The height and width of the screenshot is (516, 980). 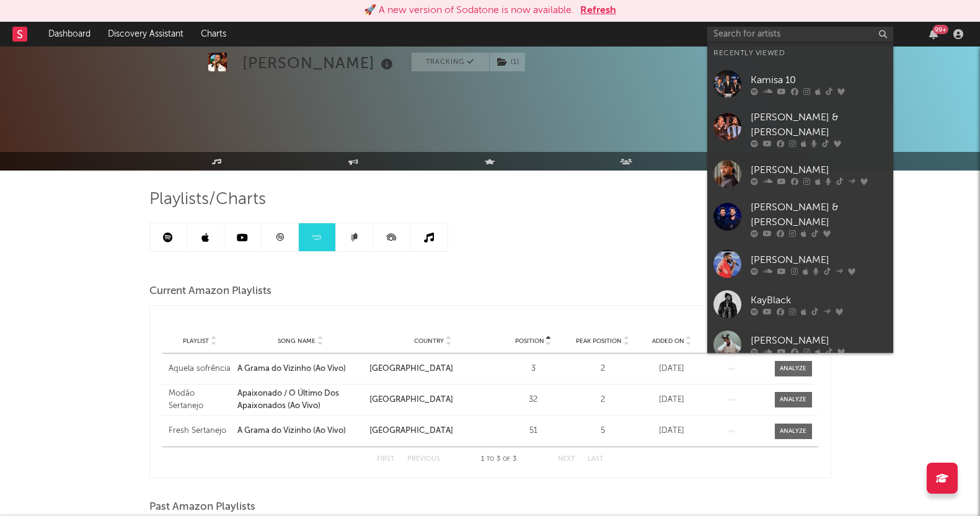 I want to click on div: Aquela sofrência, so click(x=201, y=369).